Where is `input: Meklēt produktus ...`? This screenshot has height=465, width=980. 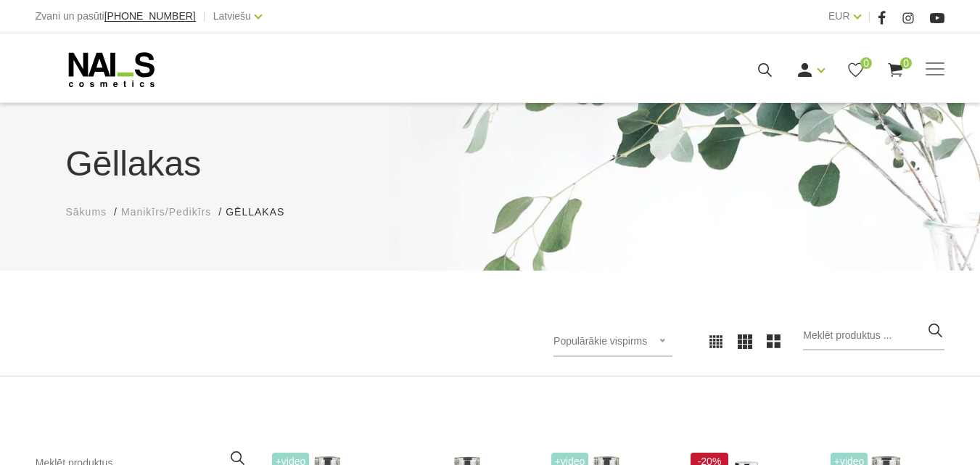
input: Meklēt produktus ... is located at coordinates (873, 336).